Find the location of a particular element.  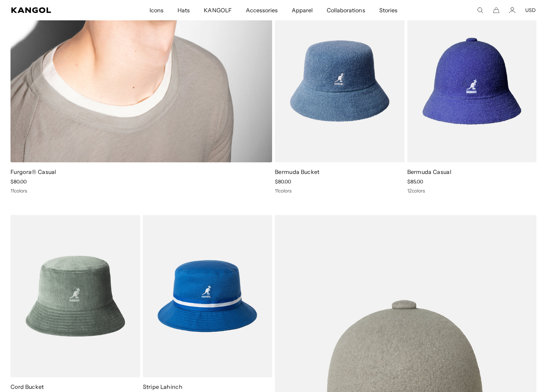

span: $85.00 is located at coordinates (416, 182).